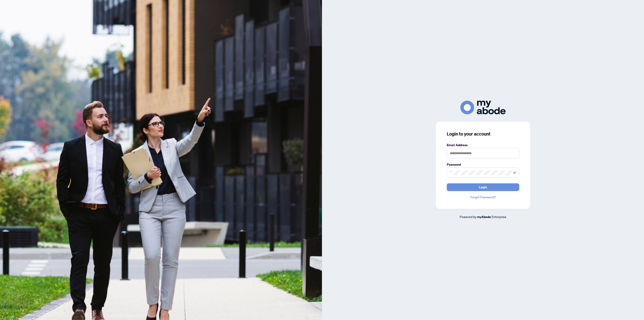 This screenshot has width=644, height=320. What do you see at coordinates (484, 217) in the screenshot?
I see `a: myAbode` at bounding box center [484, 217].